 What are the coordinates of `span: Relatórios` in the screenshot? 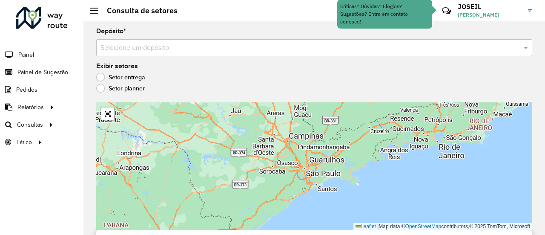 It's located at (31, 107).